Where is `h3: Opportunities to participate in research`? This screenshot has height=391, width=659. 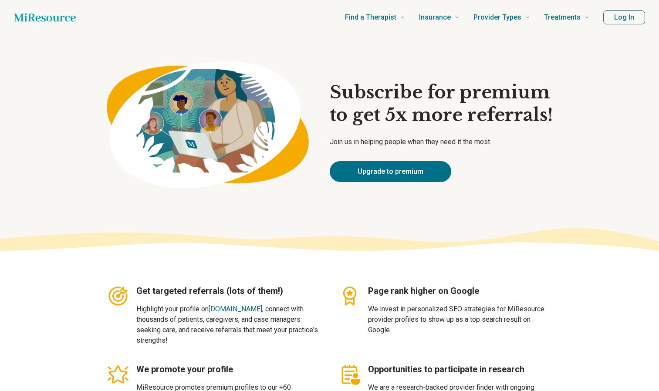
h3: Opportunities to participate in research is located at coordinates (460, 369).